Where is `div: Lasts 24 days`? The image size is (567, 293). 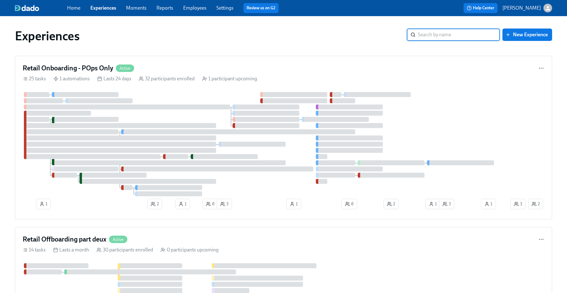 div: Lasts 24 days is located at coordinates (114, 79).